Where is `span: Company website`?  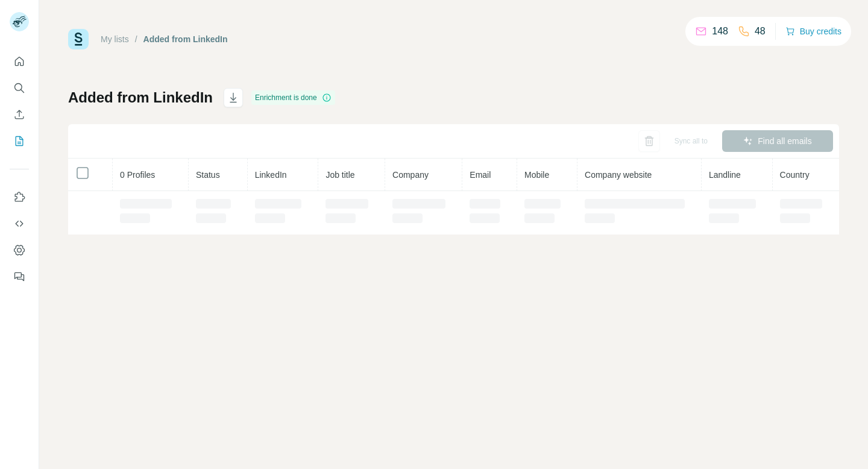 span: Company website is located at coordinates (618, 175).